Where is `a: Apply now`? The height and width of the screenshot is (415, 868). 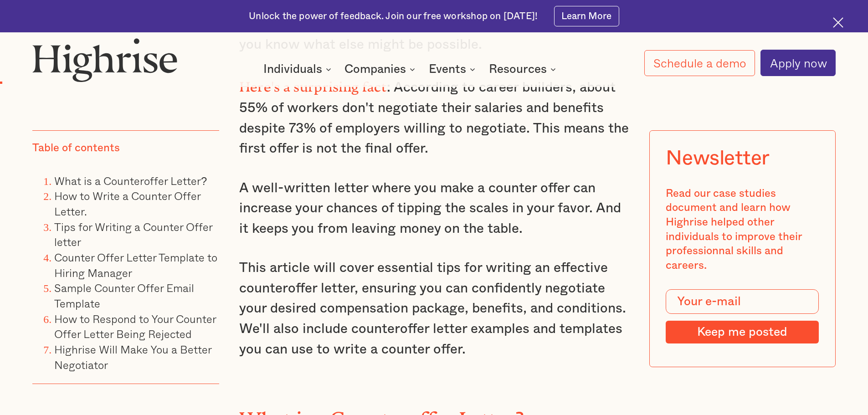
a: Apply now is located at coordinates (798, 63).